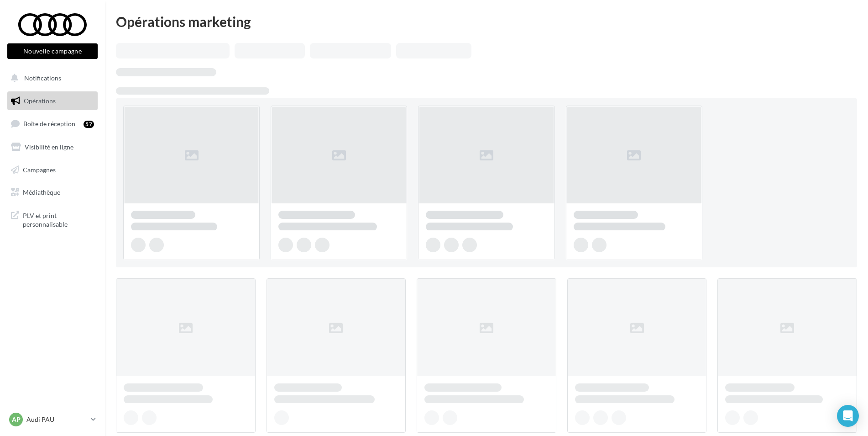  I want to click on span: Notifications, so click(42, 78).